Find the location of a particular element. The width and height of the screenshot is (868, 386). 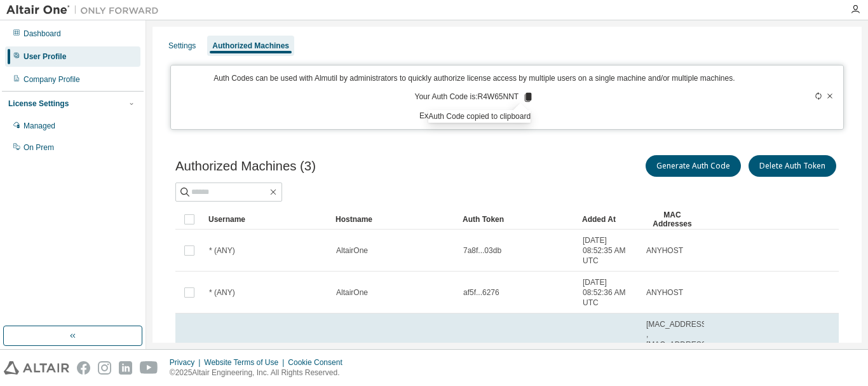

div: Auth Code copied to clipboard is located at coordinates (479, 117).